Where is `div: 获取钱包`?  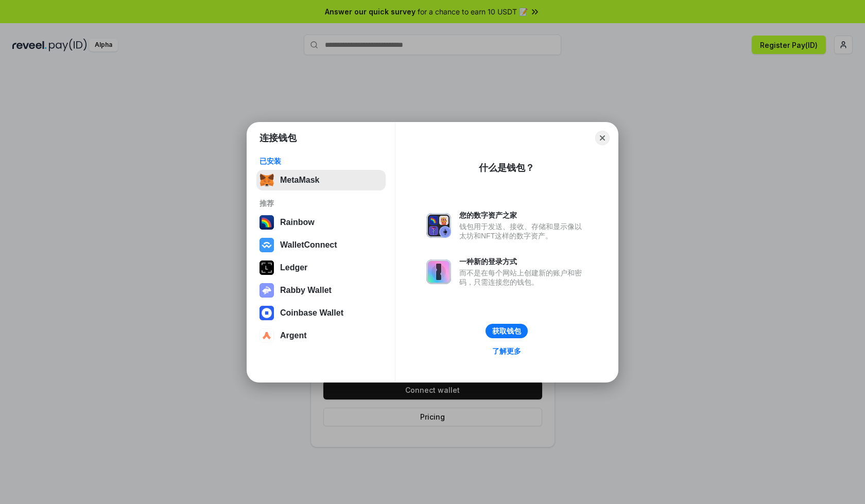
div: 获取钱包 is located at coordinates (507, 331).